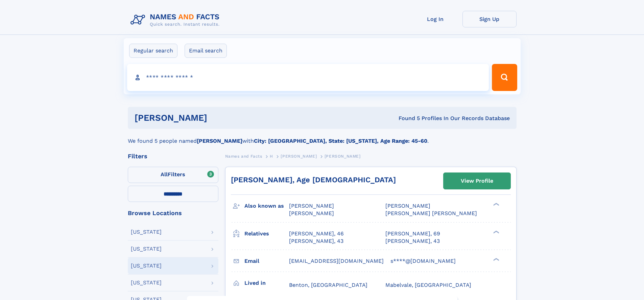 The width and height of the screenshot is (644, 300). I want to click on span: All, so click(164, 174).